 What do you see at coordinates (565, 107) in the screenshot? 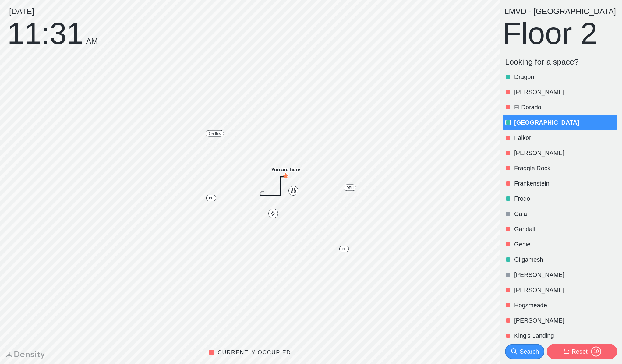
I see `p: El Dorado` at bounding box center [565, 107].